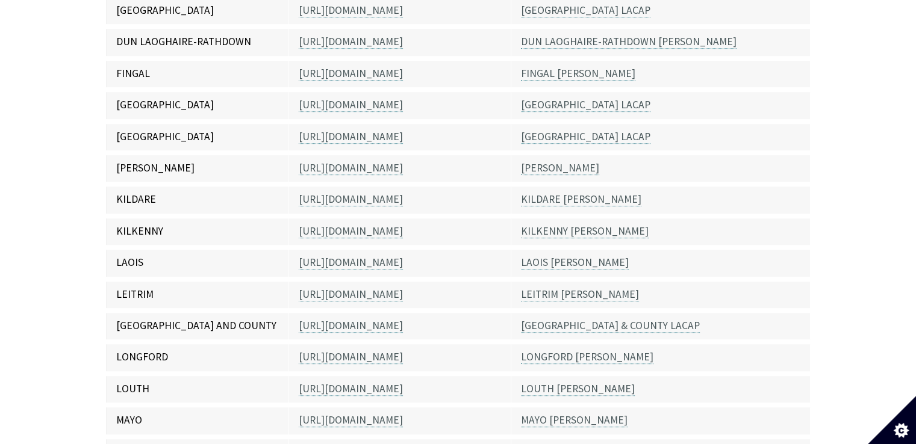 Image resolution: width=916 pixels, height=444 pixels. I want to click on td: LONGFORD, so click(197, 358).